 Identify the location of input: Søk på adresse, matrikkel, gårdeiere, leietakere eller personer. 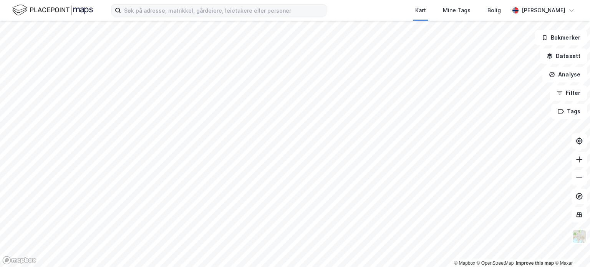
(224, 10).